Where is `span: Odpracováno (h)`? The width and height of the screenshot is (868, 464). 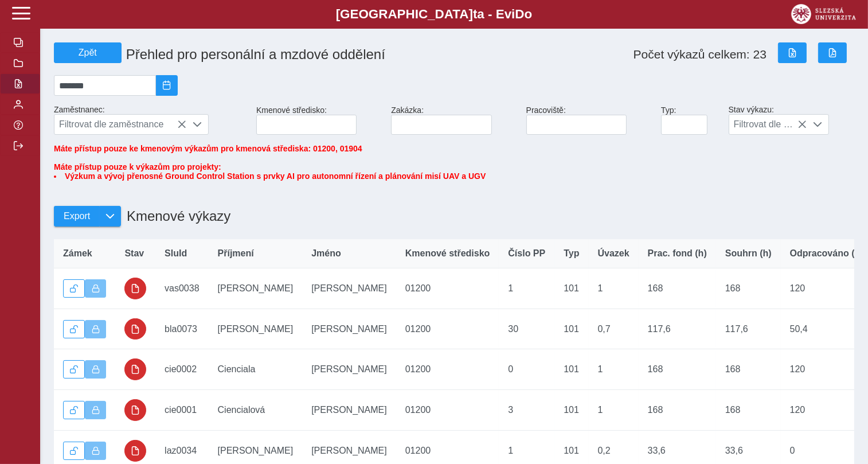 span: Odpracováno (h) is located at coordinates (827, 254).